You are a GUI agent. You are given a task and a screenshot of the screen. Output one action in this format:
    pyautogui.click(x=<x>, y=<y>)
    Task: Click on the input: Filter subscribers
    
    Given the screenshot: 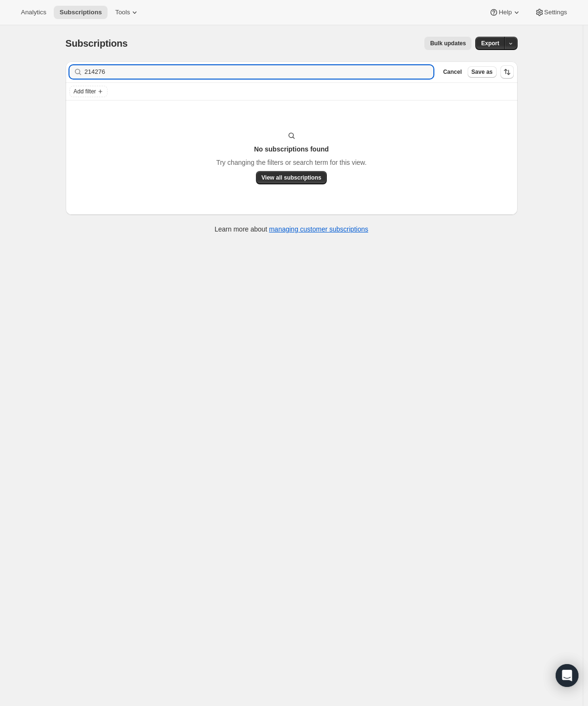 What is the action you would take?
    pyautogui.click(x=259, y=72)
    